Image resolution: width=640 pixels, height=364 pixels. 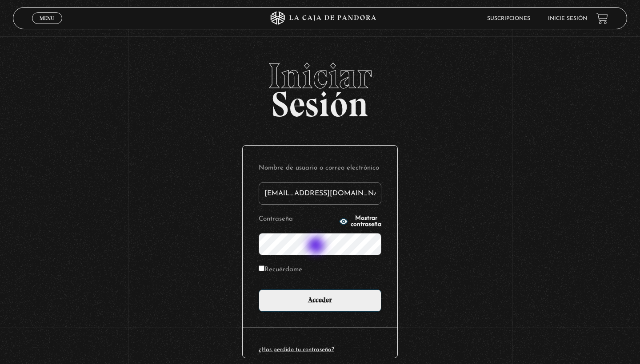 What do you see at coordinates (509, 19) in the screenshot?
I see `a: Suscripciones` at bounding box center [509, 19].